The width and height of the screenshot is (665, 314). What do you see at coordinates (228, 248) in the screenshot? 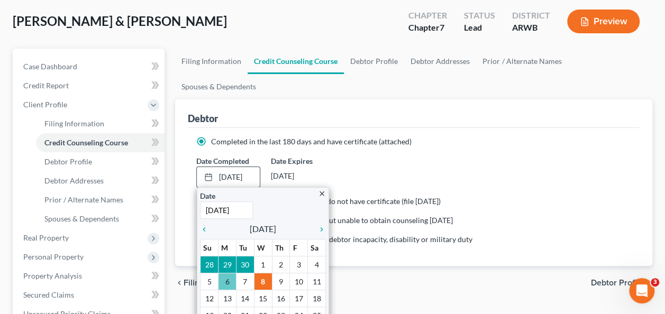
I see `th: M` at bounding box center [228, 248].